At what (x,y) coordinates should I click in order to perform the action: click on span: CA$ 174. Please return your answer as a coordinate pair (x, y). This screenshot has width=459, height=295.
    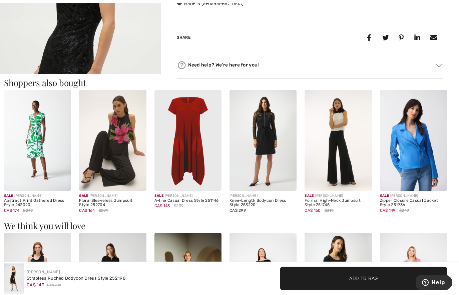
    Looking at the image, I should click on (12, 211).